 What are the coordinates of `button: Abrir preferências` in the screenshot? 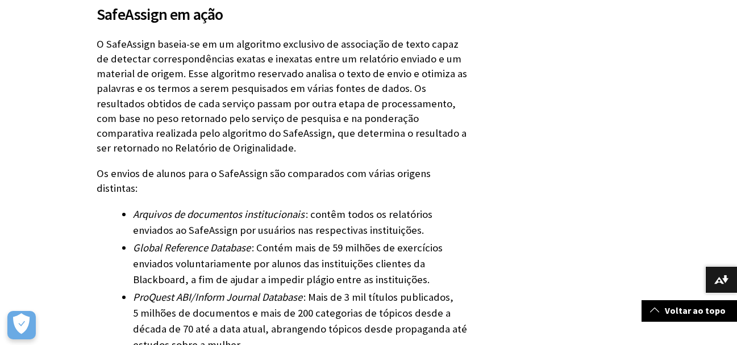 It's located at (22, 325).